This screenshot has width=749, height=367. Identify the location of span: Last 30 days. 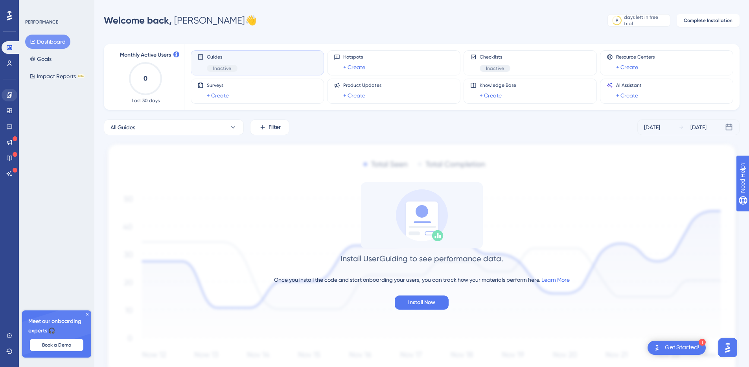
(145, 101).